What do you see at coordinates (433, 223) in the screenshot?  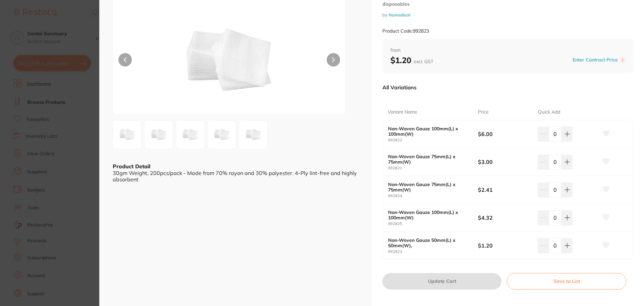 I see `small: 992825` at bounding box center [433, 223].